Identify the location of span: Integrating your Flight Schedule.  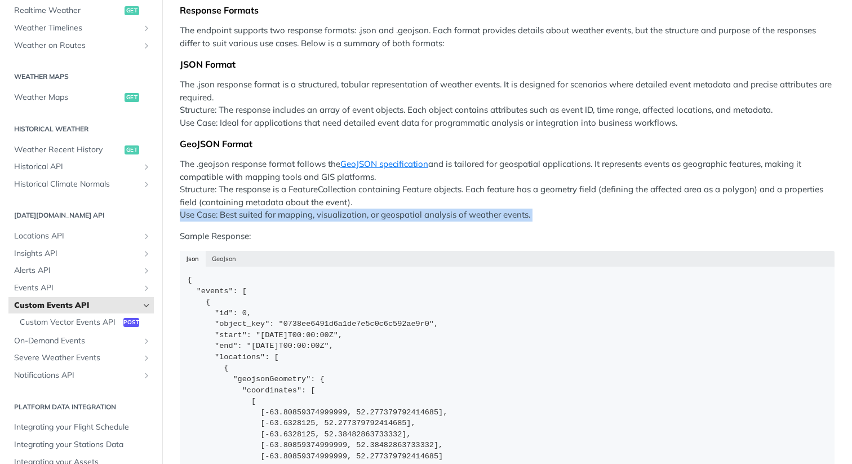
(82, 427).